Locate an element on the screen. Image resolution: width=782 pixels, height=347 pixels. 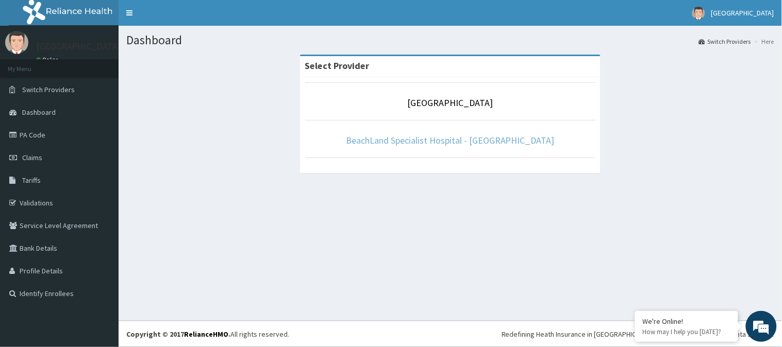
span: Dashboard is located at coordinates (39, 112).